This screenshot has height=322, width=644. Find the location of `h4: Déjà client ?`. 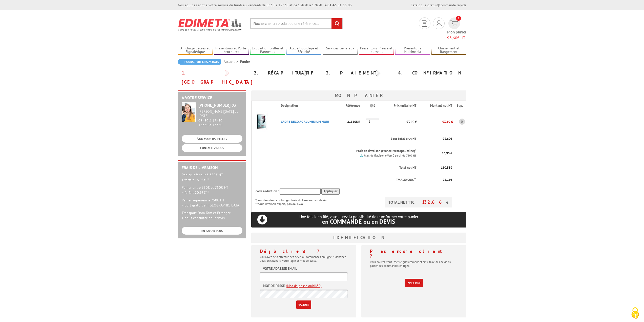

h4: Déjà client ? is located at coordinates (303, 252).